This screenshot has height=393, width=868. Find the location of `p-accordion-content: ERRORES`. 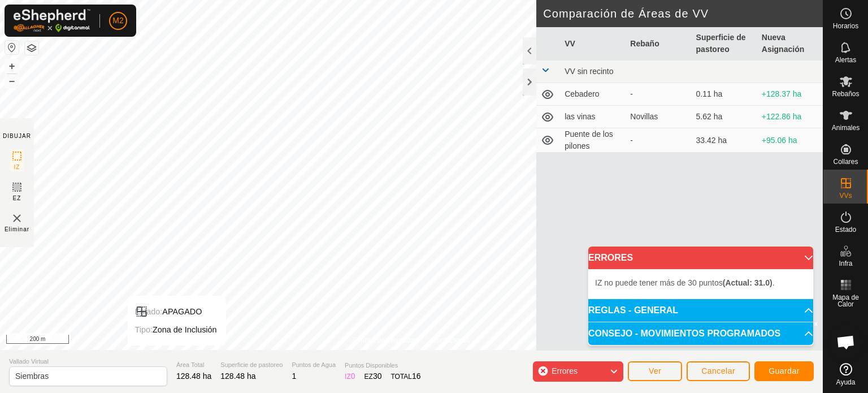

p-accordion-content: ERRORES is located at coordinates (701, 284).